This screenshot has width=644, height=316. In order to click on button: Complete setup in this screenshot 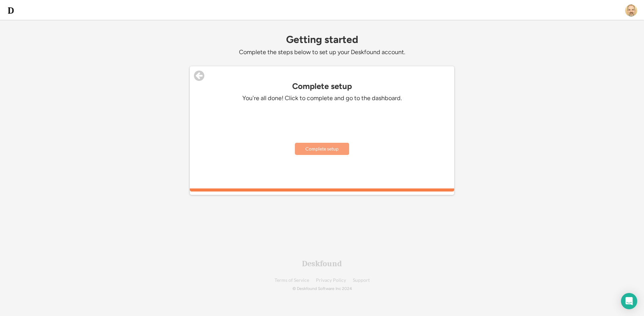, I will do `click(322, 149)`.